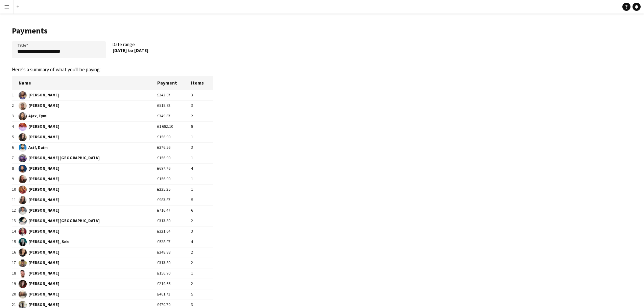  I want to click on th: Payment, so click(174, 83).